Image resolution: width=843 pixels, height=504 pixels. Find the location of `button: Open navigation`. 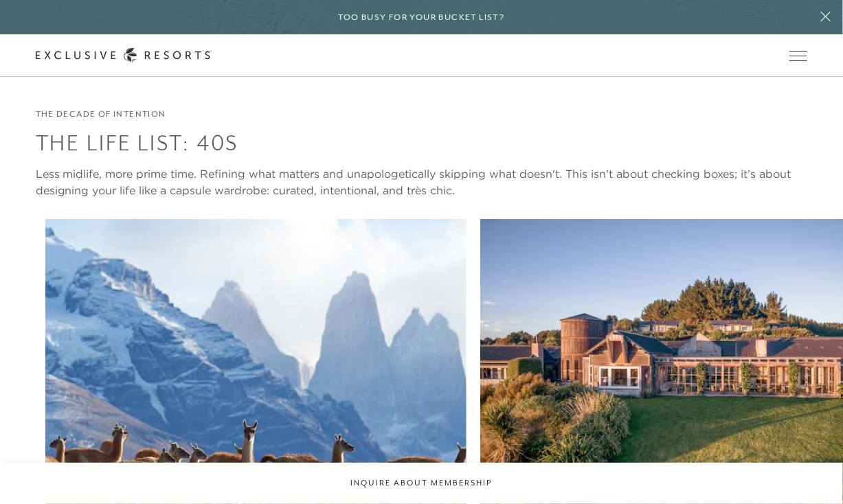

button: Open navigation is located at coordinates (799, 55).